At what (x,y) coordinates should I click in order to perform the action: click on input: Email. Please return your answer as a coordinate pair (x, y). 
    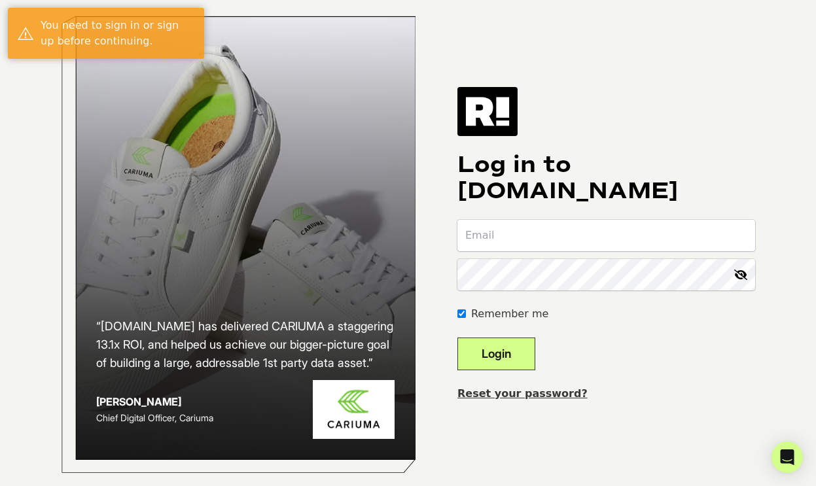
    Looking at the image, I should click on (606, 235).